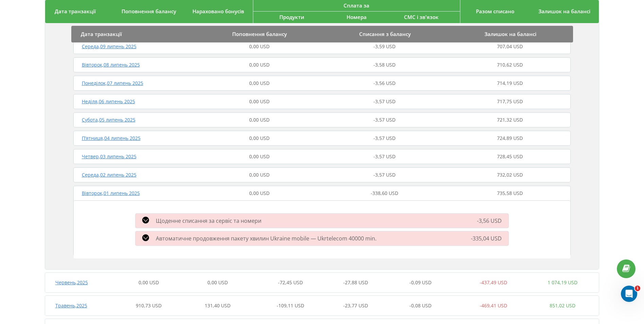 This screenshot has width=644, height=324. Describe the element at coordinates (112, 83) in the screenshot. I see `span: Понеділок , 07 липень 2025` at that location.